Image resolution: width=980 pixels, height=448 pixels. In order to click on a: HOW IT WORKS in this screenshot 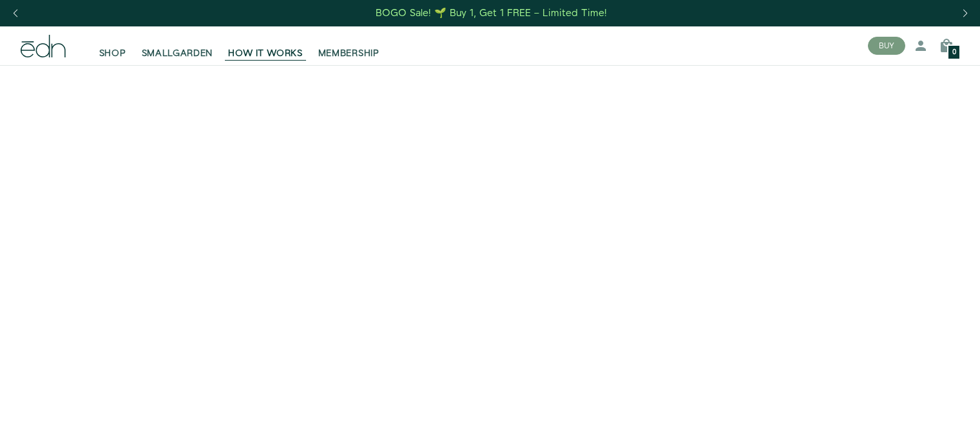, I will do `click(264, 45)`.